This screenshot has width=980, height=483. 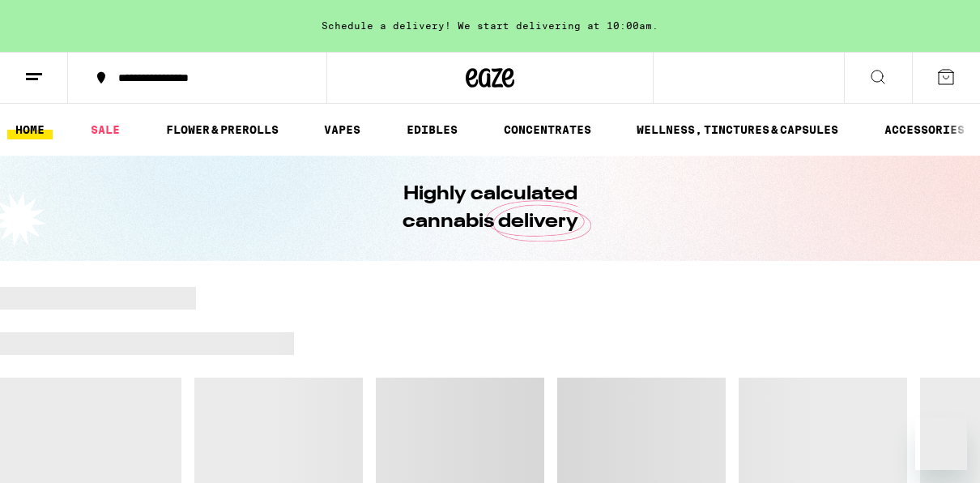 I want to click on a: FLOWER & PREROLLS, so click(x=222, y=129).